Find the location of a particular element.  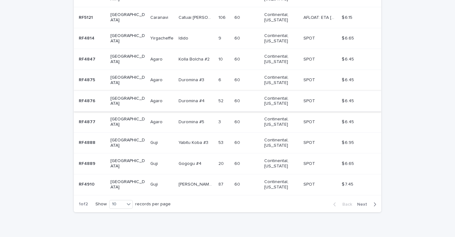

p: $ 7.45 is located at coordinates (348, 184).